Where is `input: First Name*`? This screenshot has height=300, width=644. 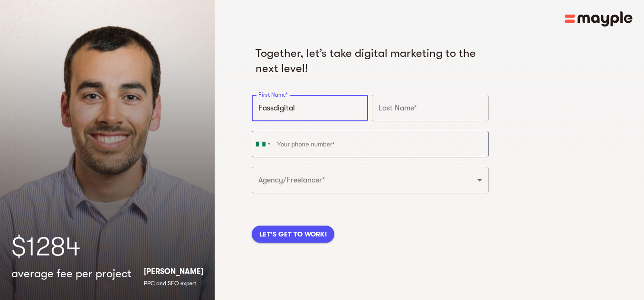
input: First Name* is located at coordinates (310, 108).